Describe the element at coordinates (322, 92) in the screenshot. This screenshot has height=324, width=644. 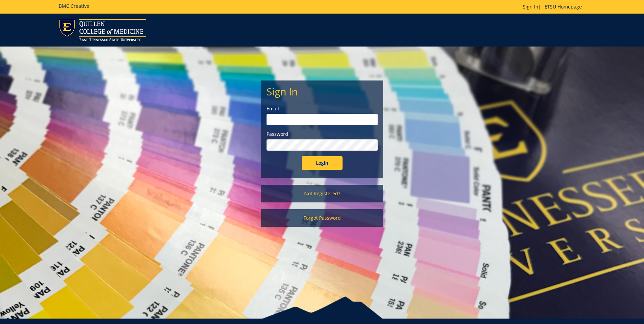
I see `h2: Sign In` at that location.